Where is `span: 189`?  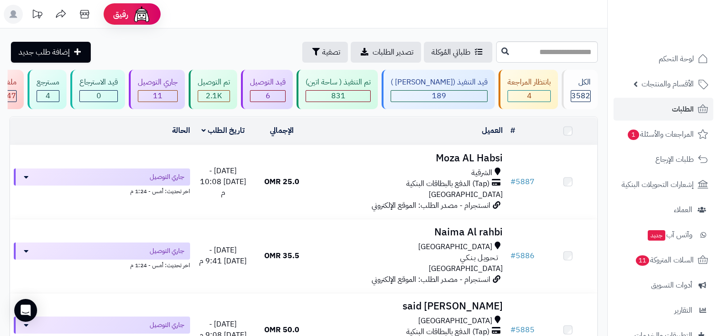
span: 189 is located at coordinates (439, 96).